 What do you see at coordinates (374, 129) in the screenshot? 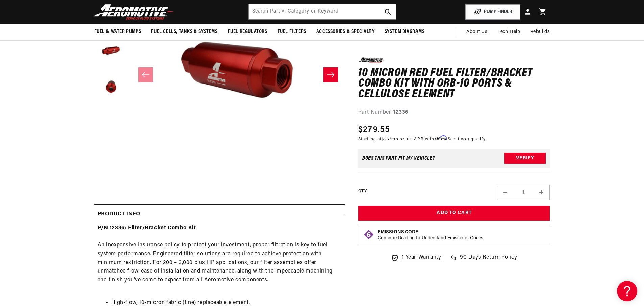
I see `span: $279.55` at bounding box center [374, 129].